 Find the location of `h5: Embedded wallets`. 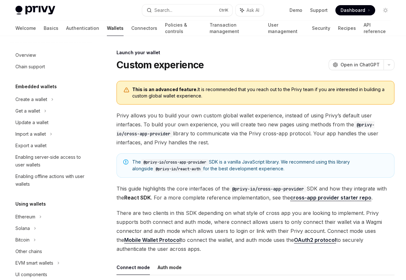

h5: Embedded wallets is located at coordinates (36, 87).